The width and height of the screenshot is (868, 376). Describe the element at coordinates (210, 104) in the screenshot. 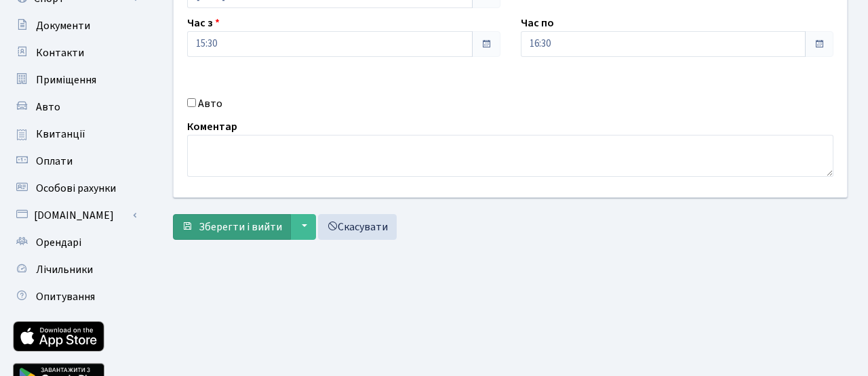

I see `label: Авто` at that location.